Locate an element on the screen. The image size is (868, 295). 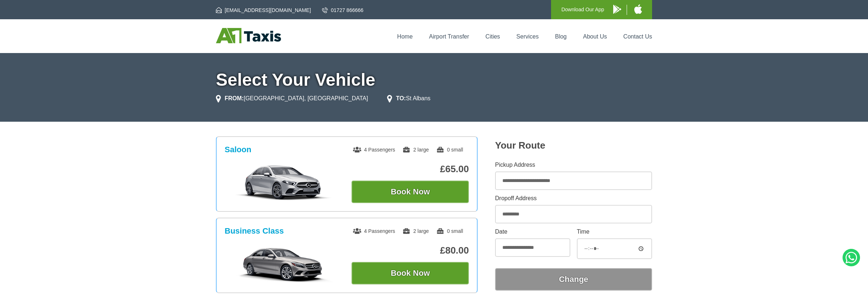
img: A1 Taxis Android App is located at coordinates (617, 9).